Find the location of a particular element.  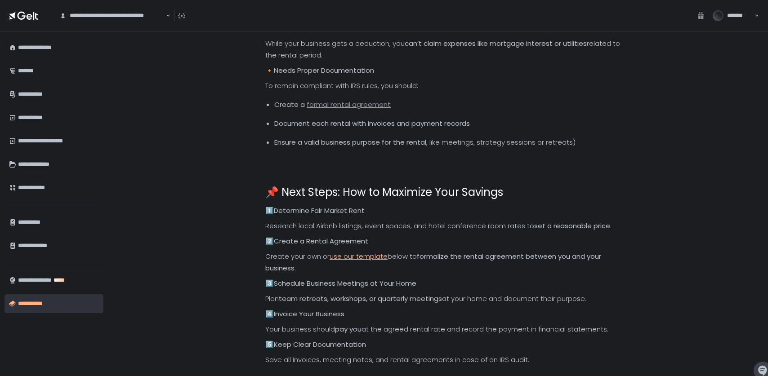

p: 5️⃣ is located at coordinates (445, 345).